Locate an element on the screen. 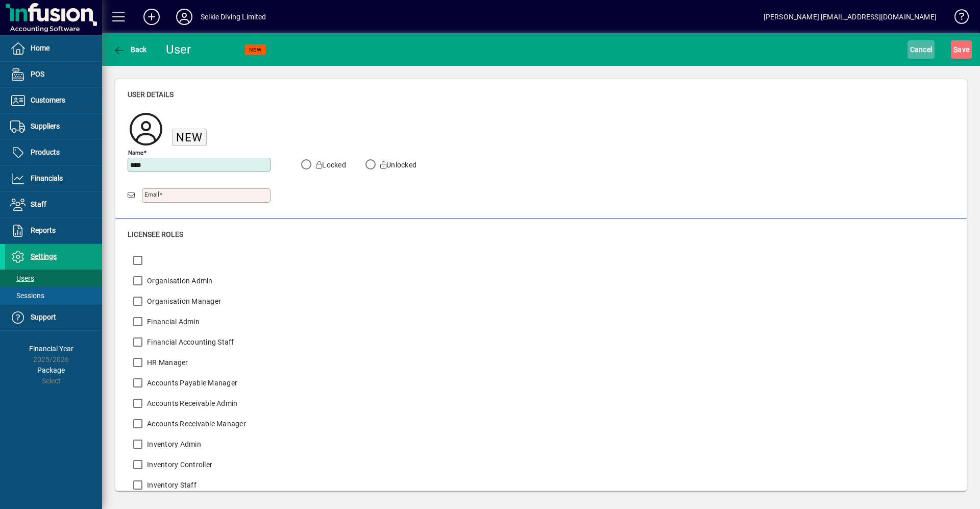 The image size is (980, 509). a: POS is located at coordinates (54, 75).